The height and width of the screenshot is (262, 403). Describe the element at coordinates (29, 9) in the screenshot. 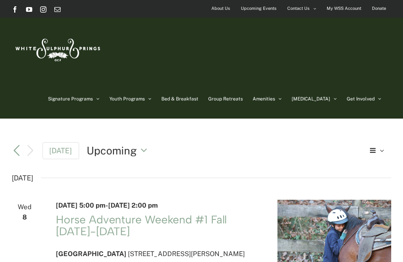

I see `a: YouTube` at that location.